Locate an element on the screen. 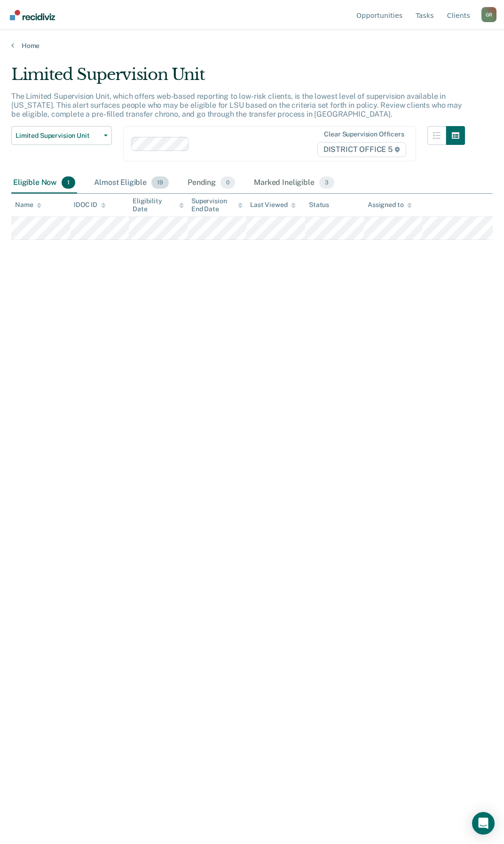 Image resolution: width=504 pixels, height=844 pixels. button: Limited Supervision Unit is located at coordinates (61, 135).